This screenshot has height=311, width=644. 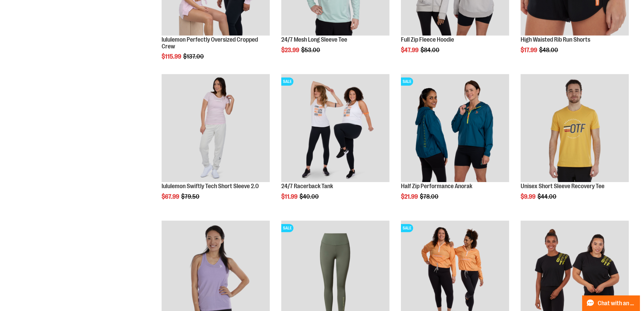 What do you see at coordinates (575, 128) in the screenshot?
I see `a: Product image for Unisex Short Sleeve Recovery Tee` at bounding box center [575, 128].